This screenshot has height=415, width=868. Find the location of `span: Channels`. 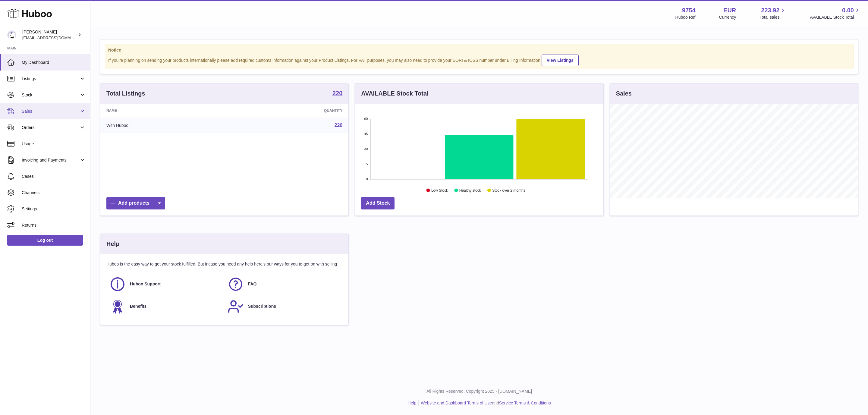

span: Channels is located at coordinates (54, 192).